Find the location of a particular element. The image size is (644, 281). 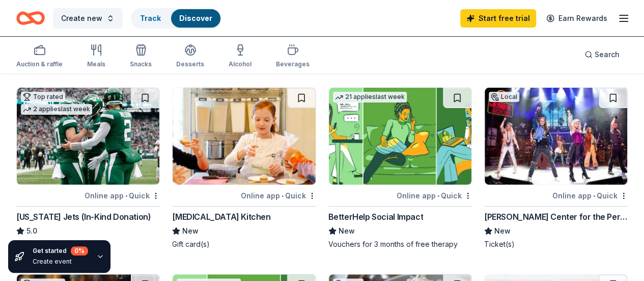

a: Image for BetterHelp Social Impact21 applieslast weekOnline app•QuickBetterHelp Social ImpactNewV... is located at coordinates (400, 168).